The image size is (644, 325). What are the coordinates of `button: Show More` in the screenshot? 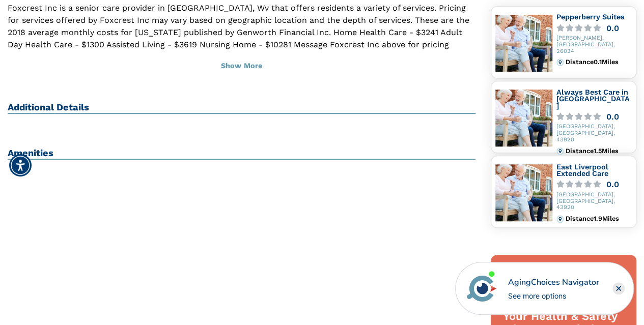 It's located at (241, 66).